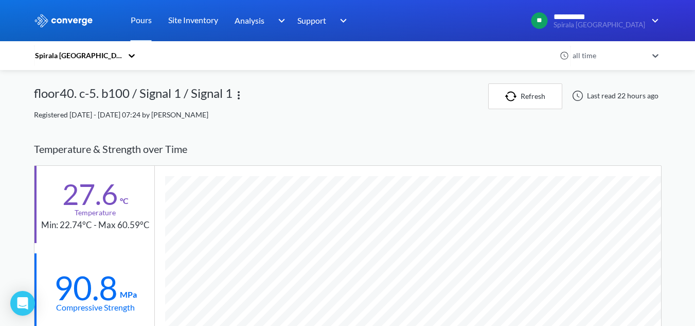  Describe the element at coordinates (95, 213) in the screenshot. I see `div: Temperature` at that location.